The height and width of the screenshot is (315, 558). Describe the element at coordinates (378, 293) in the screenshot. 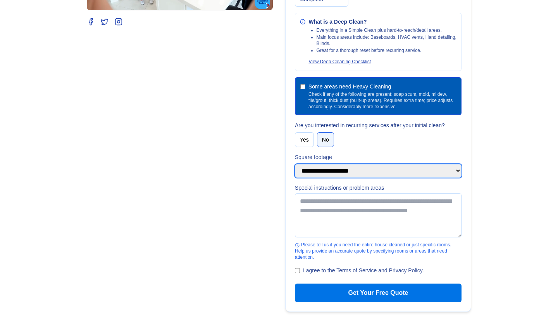

I see `button: Get Your Free Quote` at that location.